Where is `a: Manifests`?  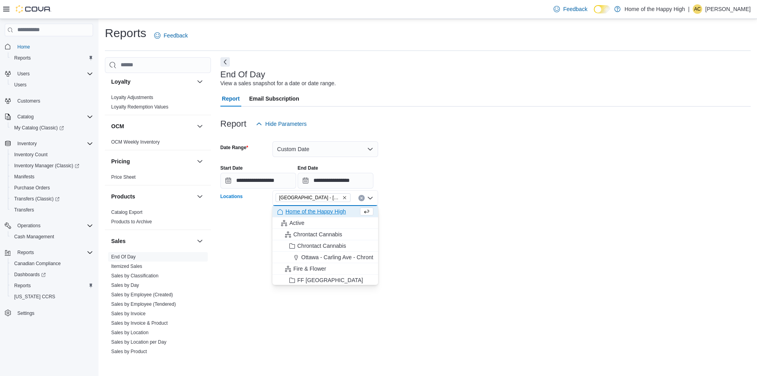
a: Manifests is located at coordinates (24, 177).